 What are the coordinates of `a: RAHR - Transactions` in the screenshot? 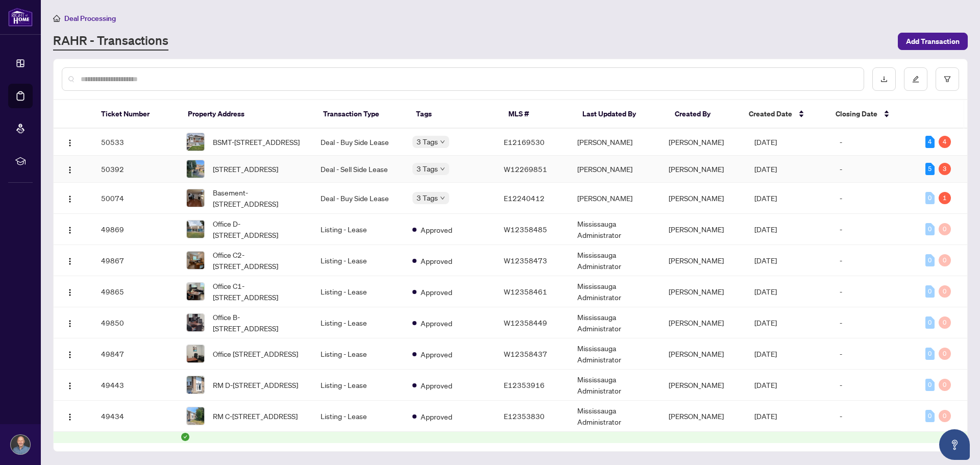 It's located at (110, 41).